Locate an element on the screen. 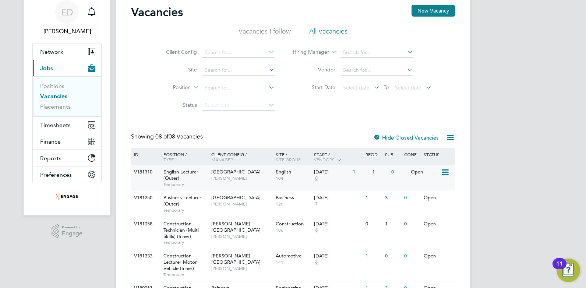  button: Timesheets is located at coordinates (67, 125).